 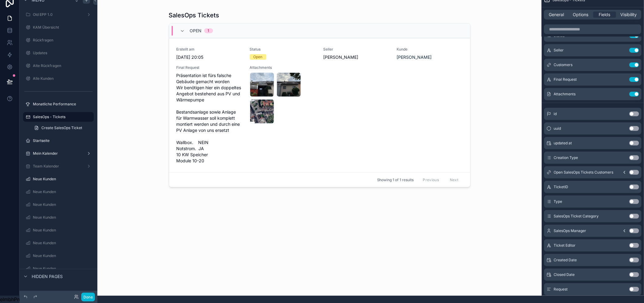 What do you see at coordinates (576, 216) in the screenshot?
I see `span: SalesOps Ticket Category` at bounding box center [576, 216].